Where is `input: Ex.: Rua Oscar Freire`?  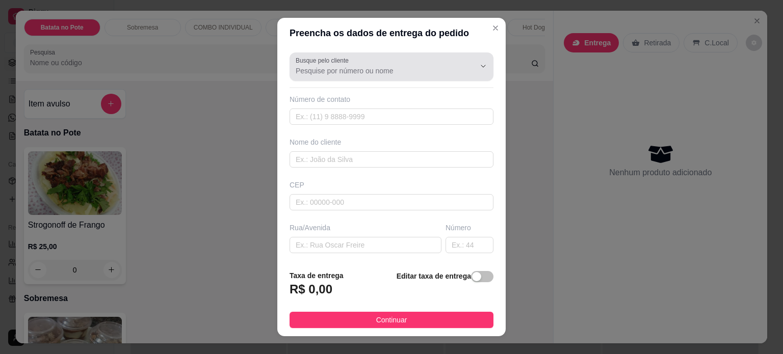 input: Ex.: Rua Oscar Freire is located at coordinates (365, 245).